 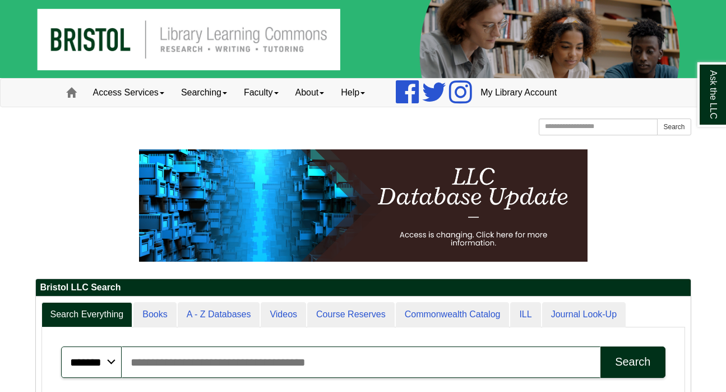 What do you see at coordinates (364, 205) in the screenshot?
I see `img: HTML tutorial` at bounding box center [364, 205].